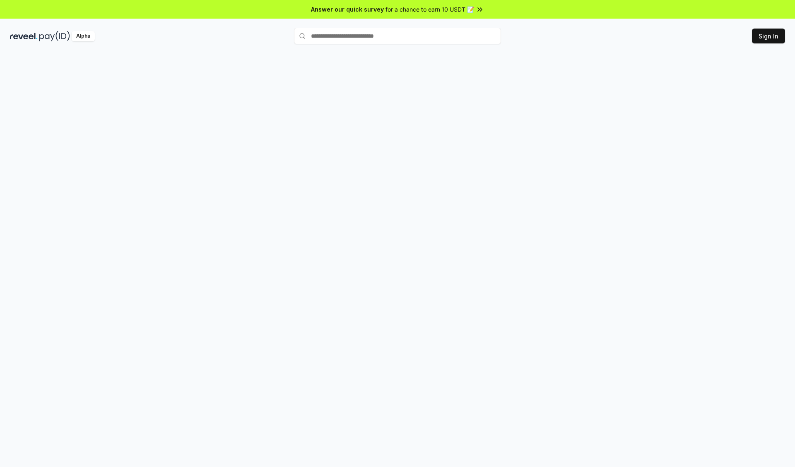 Image resolution: width=795 pixels, height=467 pixels. What do you see at coordinates (83, 36) in the screenshot?
I see `div: Alpha` at bounding box center [83, 36].